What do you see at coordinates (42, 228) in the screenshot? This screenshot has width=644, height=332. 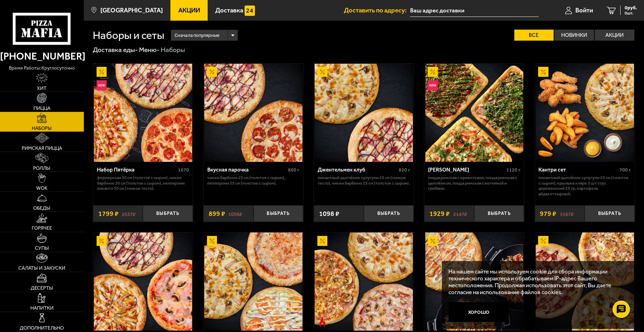 I see `span: Горячее` at bounding box center [42, 228].